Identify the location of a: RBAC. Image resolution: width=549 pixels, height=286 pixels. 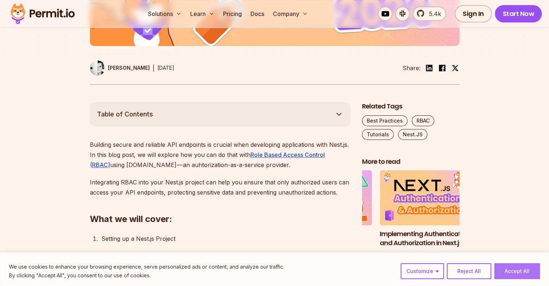
(423, 121).